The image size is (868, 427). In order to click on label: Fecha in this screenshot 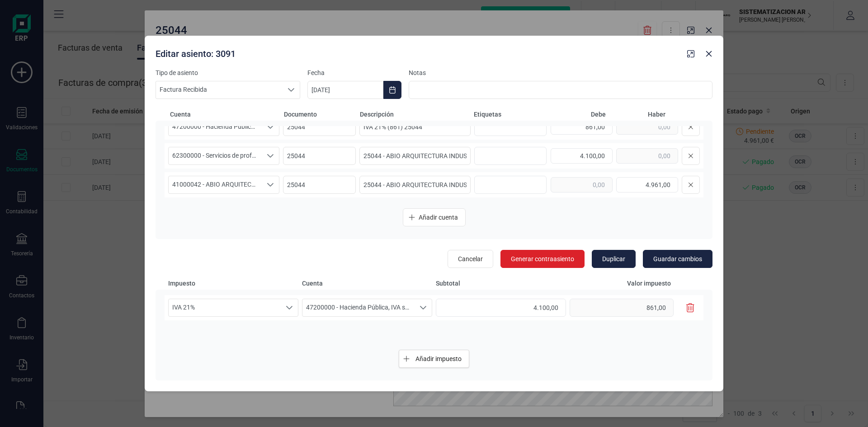, I will do `click(354, 73)`.